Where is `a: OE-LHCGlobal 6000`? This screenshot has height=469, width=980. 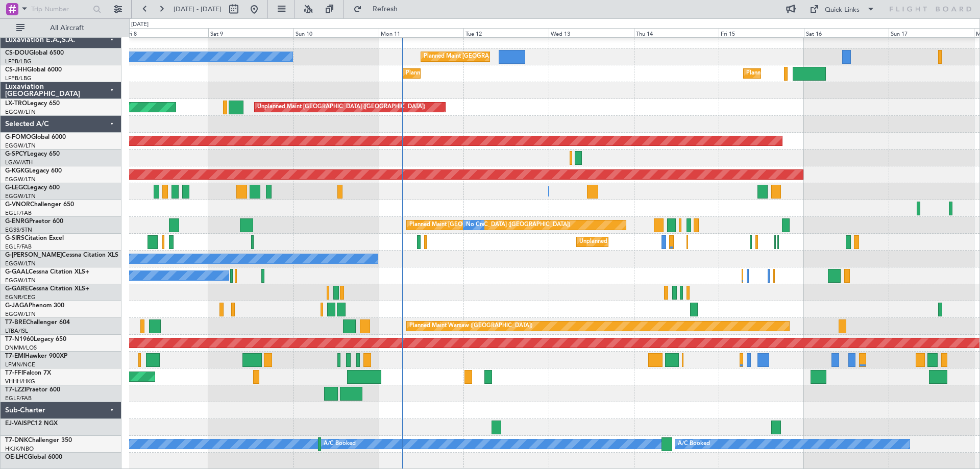
a: OE-LHCGlobal 6000 is located at coordinates (33, 457).